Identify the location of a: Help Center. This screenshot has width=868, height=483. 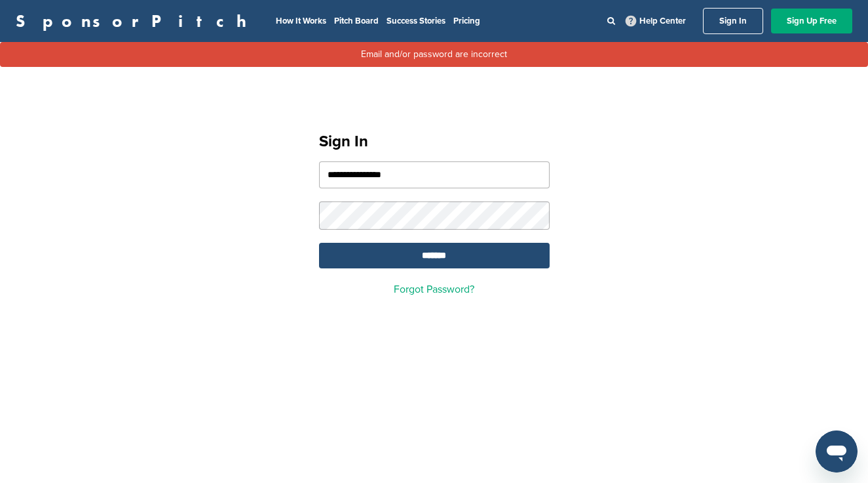
(656, 21).